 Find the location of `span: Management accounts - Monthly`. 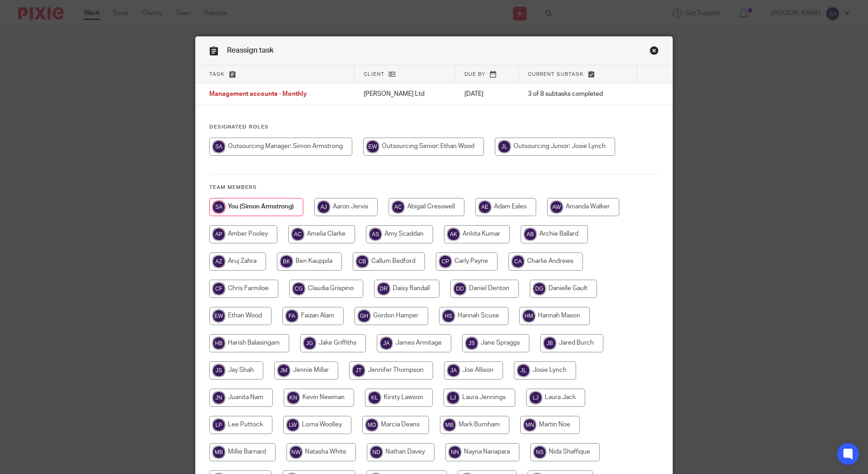

span: Management accounts - Monthly is located at coordinates (258, 94).